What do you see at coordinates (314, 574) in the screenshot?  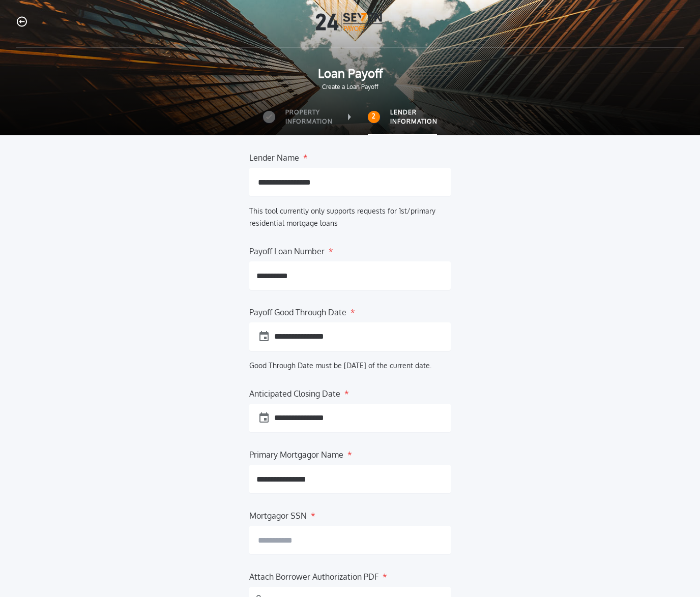 I see `label: Attach Borrower Authorization PDF` at bounding box center [314, 574].